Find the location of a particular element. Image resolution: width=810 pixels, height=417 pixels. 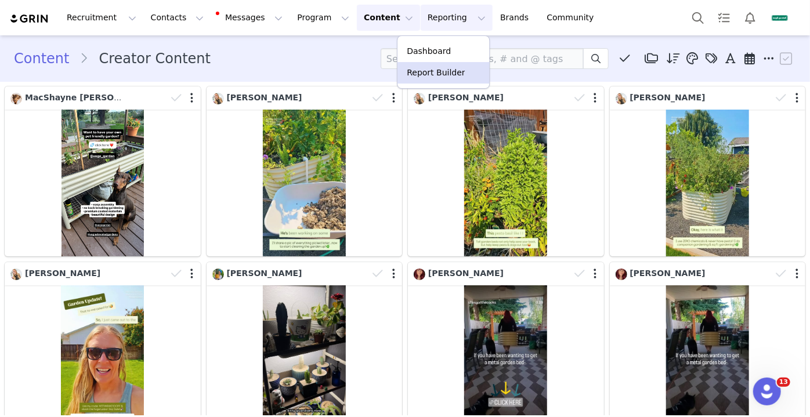

button: Search is located at coordinates (698, 17).